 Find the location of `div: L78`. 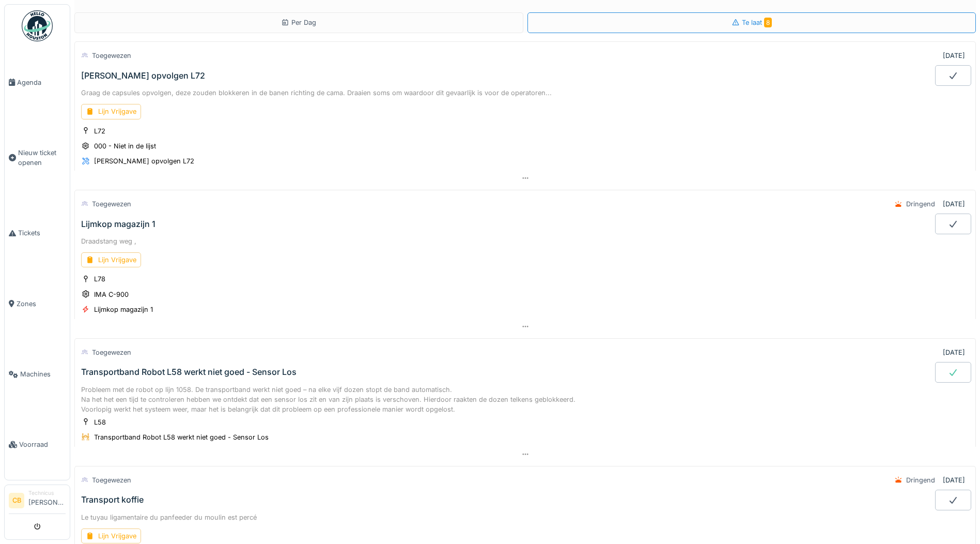

div: L78 is located at coordinates (100, 279).